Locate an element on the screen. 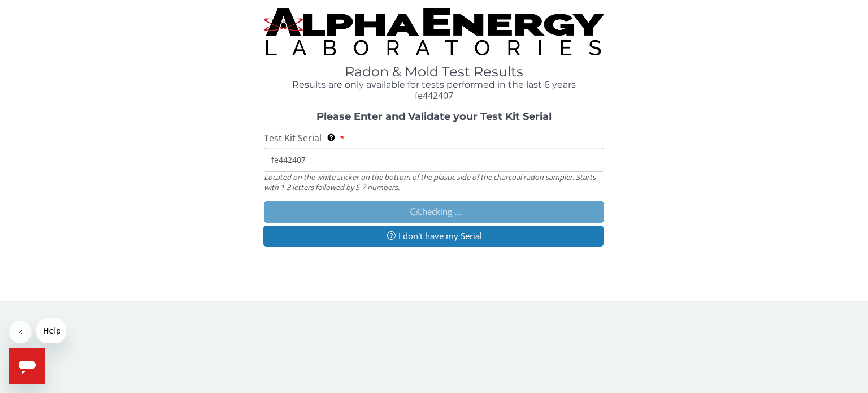 The image size is (868, 393). span: Help is located at coordinates (16, 12).